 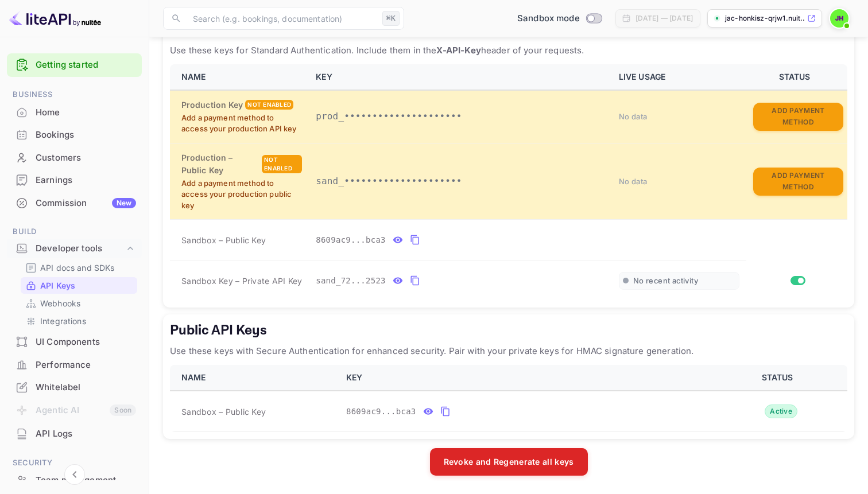 I want to click on h5: Public API Keys, so click(x=509, y=331).